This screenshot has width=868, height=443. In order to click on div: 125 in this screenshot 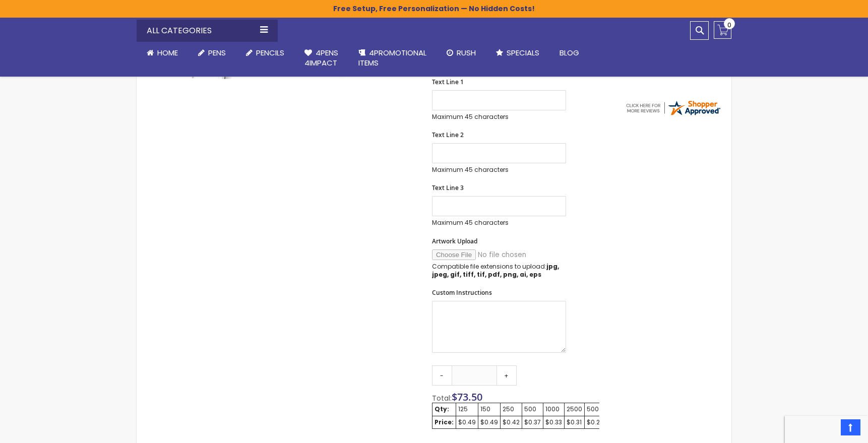, I will do `click(467, 409)`.